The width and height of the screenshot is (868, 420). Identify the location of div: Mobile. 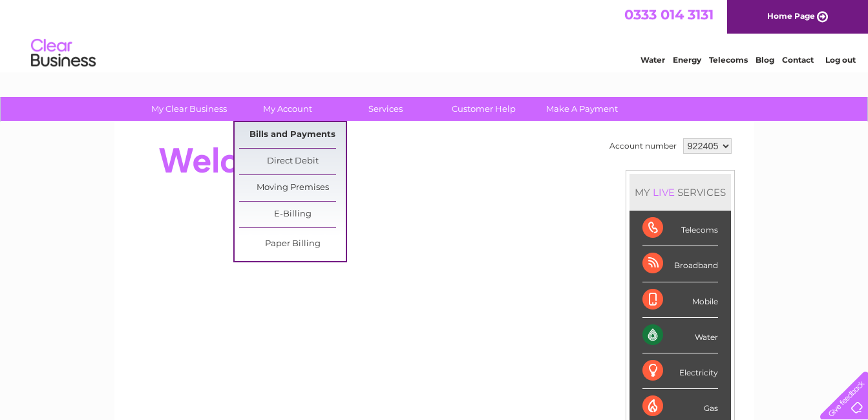
(680, 299).